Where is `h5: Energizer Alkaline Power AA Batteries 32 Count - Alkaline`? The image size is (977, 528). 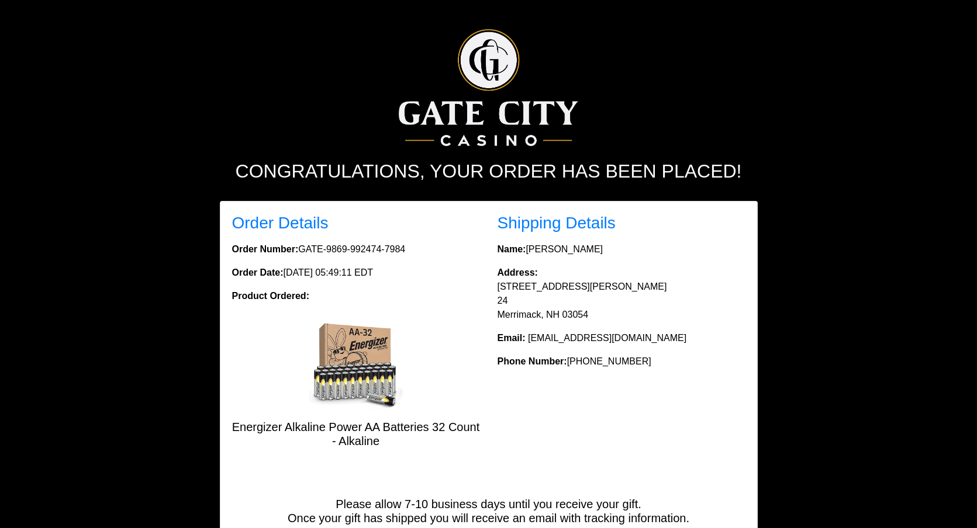
h5: Energizer Alkaline Power AA Batteries 32 Count - Alkaline is located at coordinates (356, 434).